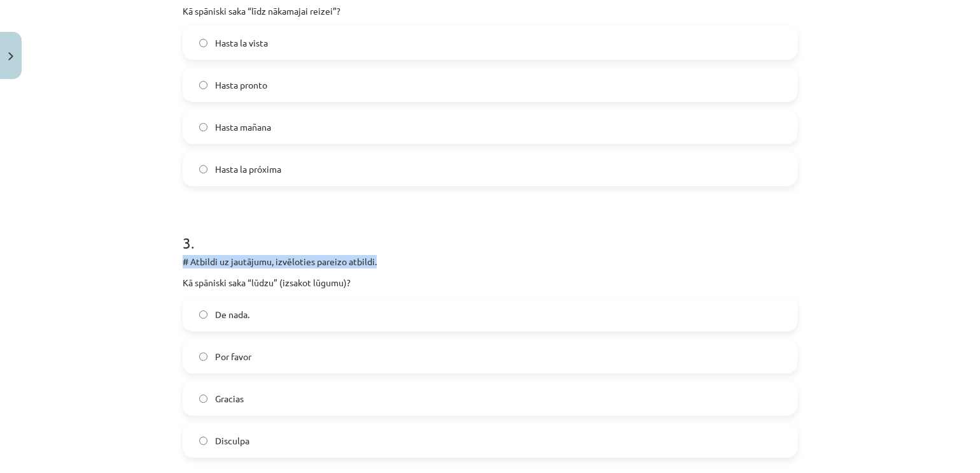 Image resolution: width=980 pixels, height=473 pixels. What do you see at coordinates (490, 11) in the screenshot?
I see `p: Kā spāniski saka “līdz nākamajai reizei”?` at bounding box center [490, 11].